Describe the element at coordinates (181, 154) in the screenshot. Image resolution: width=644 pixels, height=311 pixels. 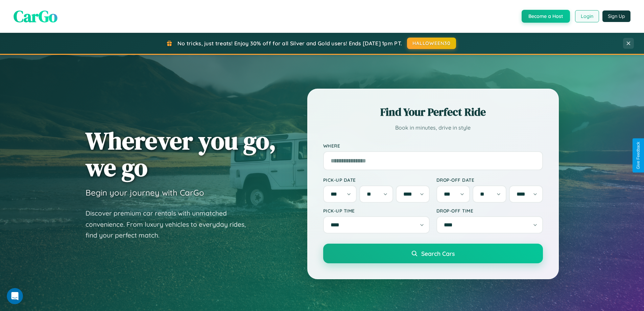
I see `h1: Wherever you go, we go` at that location.